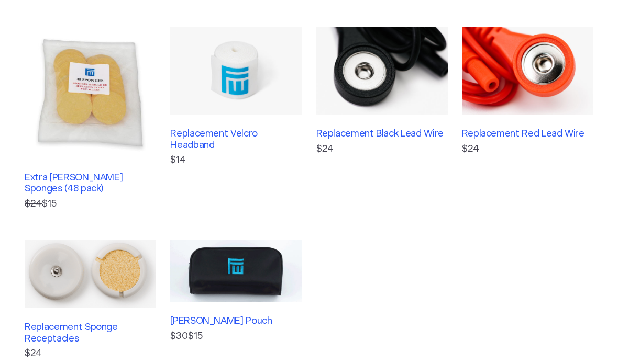 Image resolution: width=618 pixels, height=364 pixels. Describe the element at coordinates (179, 336) in the screenshot. I see `s: $30` at that location.